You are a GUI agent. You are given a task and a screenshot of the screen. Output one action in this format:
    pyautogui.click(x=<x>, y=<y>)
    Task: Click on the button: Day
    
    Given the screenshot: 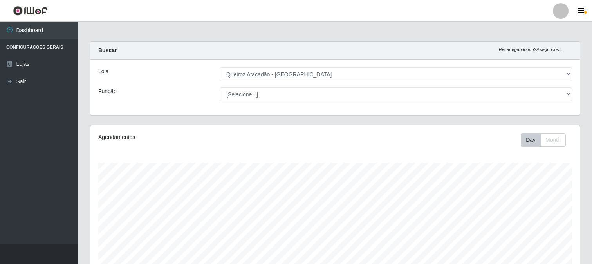 What is the action you would take?
    pyautogui.click(x=531, y=140)
    